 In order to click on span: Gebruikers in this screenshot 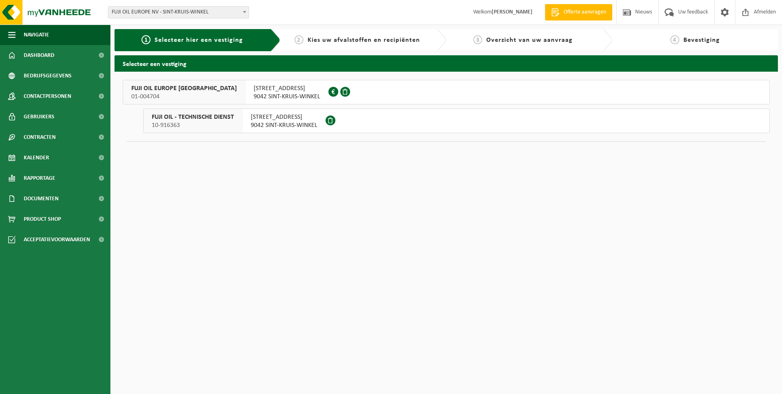, I will do `click(39, 117)`.